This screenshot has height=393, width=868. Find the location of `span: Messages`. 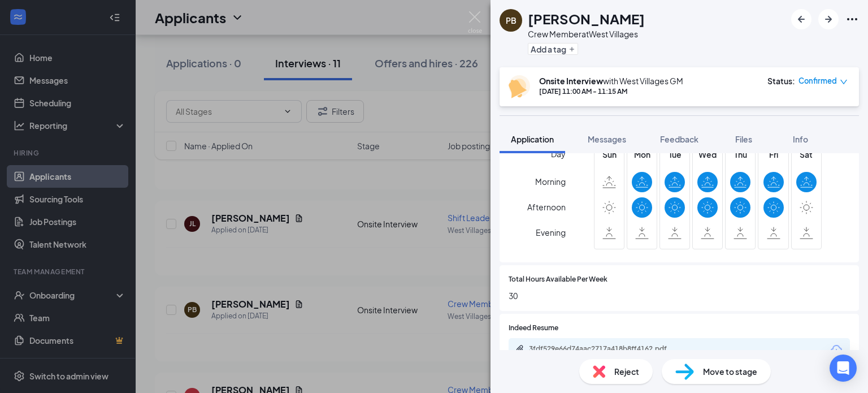

span: Messages is located at coordinates (607, 139).